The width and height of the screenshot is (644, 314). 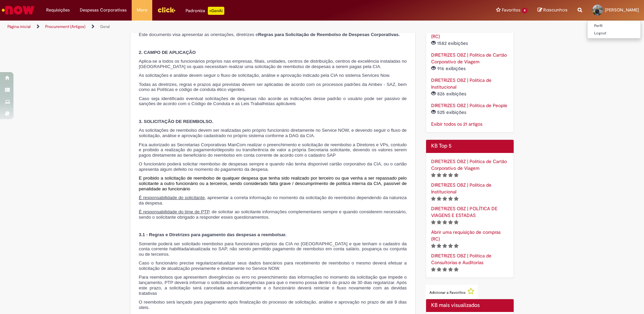 I want to click on span: 916 exibições, so click(x=449, y=68).